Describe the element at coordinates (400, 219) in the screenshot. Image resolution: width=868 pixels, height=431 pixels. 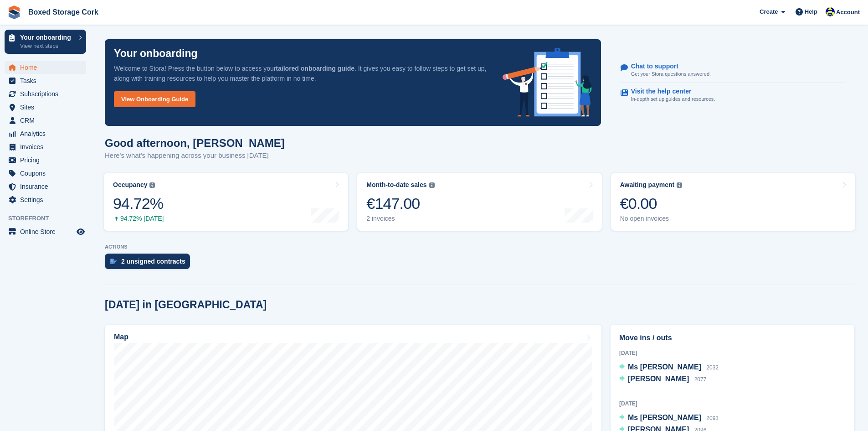
I see `div: 2 invoices` at that location.